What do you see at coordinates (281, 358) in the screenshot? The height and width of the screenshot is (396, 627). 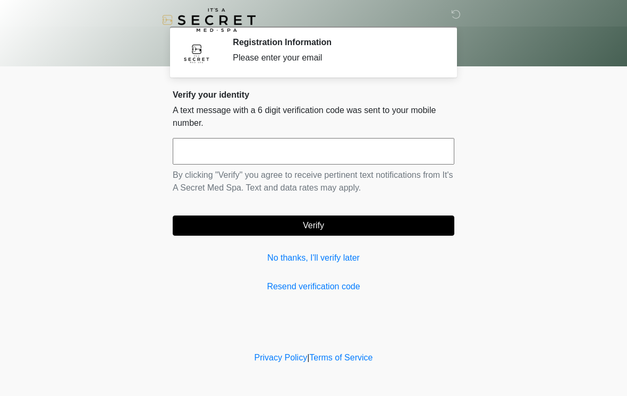 I see `a: Privacy Policy` at bounding box center [281, 358].